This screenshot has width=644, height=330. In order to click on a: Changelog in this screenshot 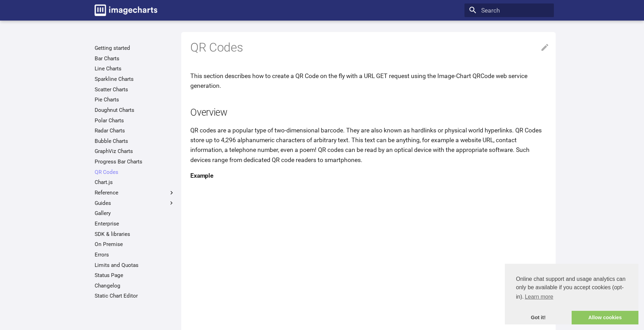, I will do `click(134, 286)`.